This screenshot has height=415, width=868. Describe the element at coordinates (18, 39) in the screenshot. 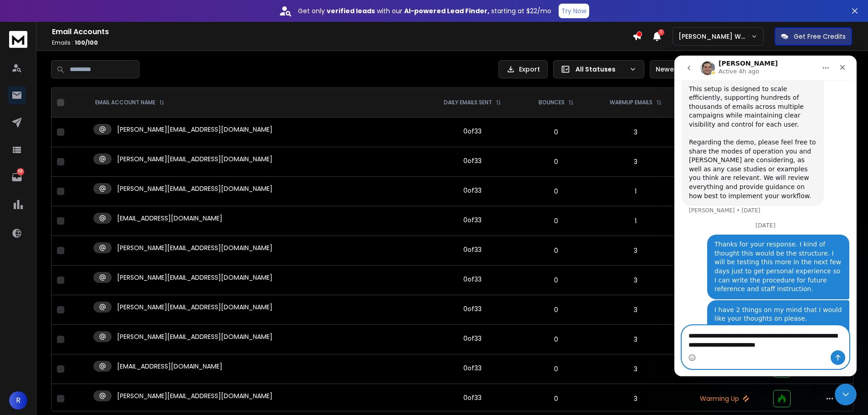

I see `img: logo` at that location.